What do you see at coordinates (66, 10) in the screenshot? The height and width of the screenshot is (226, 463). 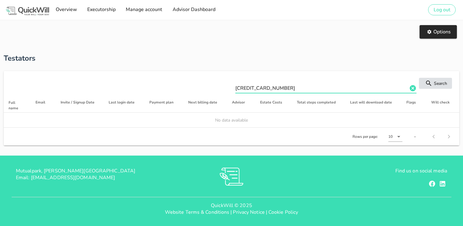 I see `a: Overview` at bounding box center [66, 10].